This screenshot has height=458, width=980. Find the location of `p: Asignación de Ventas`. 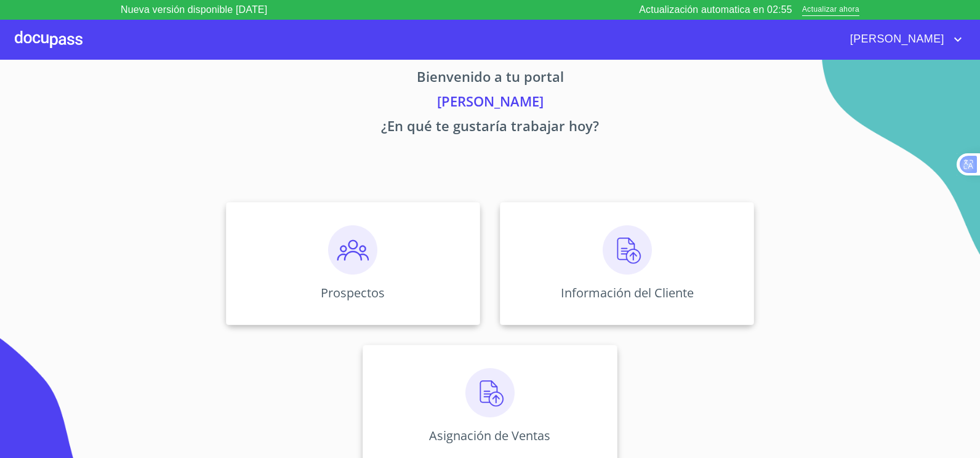

p: Asignación de Ventas is located at coordinates (489, 435).